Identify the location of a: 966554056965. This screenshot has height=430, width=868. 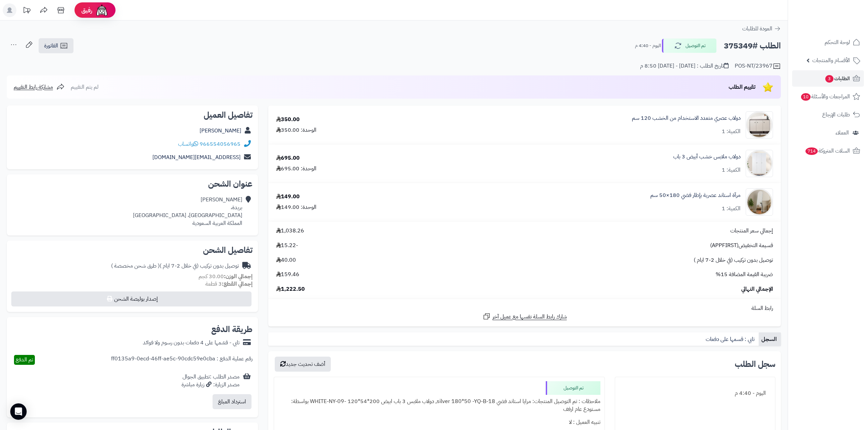
(220, 144).